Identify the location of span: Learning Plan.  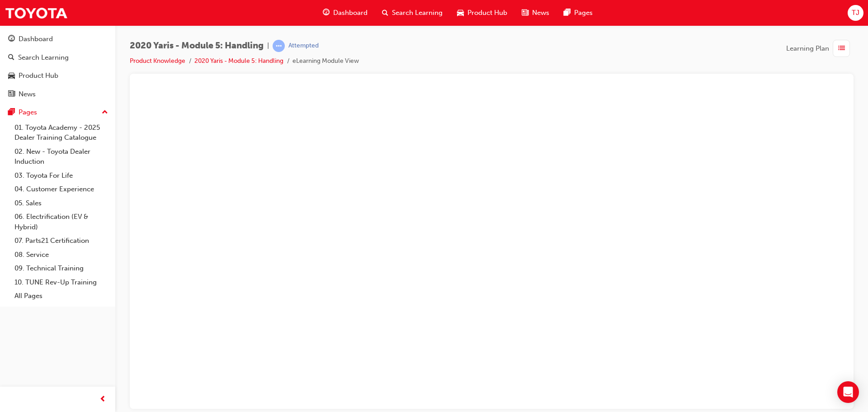
(807, 48).